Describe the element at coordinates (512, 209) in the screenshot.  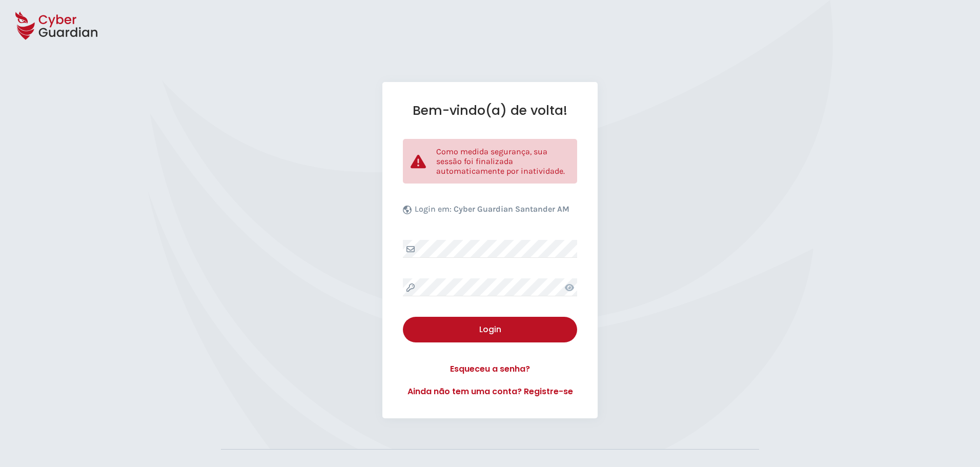
I see `b: Cyber Guardian Santander AM` at that location.